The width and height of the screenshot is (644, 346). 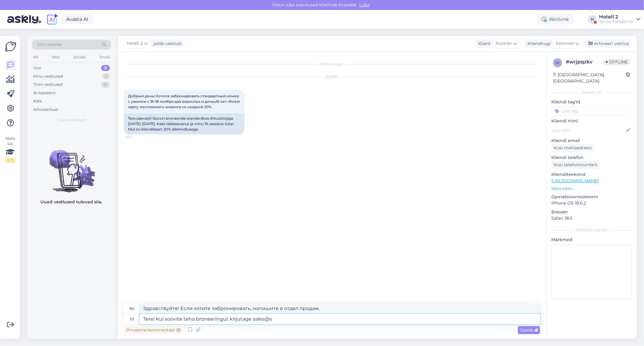 What do you see at coordinates (340, 319) in the screenshot?
I see `textarea: Tere! Kui soovite teha broneeringut kirjutage sales@s` at bounding box center [340, 319].